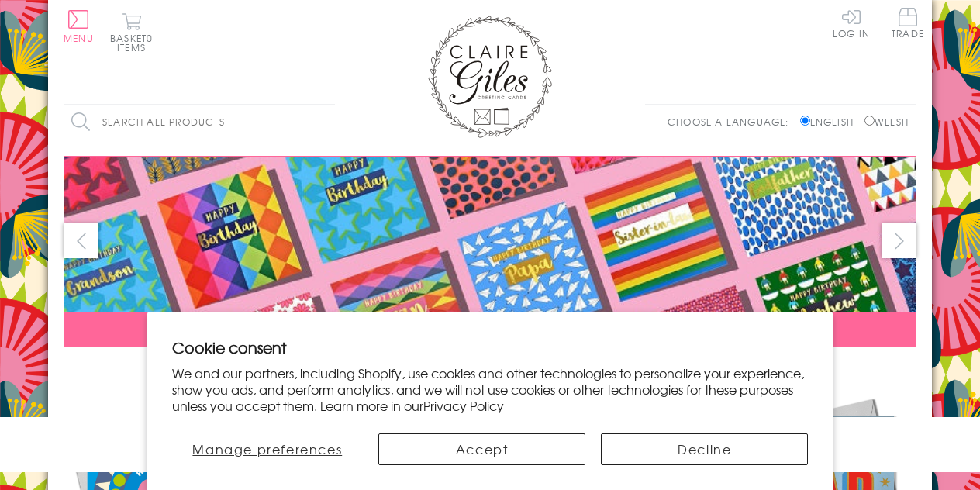 The image size is (980, 490). Describe the element at coordinates (831, 122) in the screenshot. I see `label: English` at that location.